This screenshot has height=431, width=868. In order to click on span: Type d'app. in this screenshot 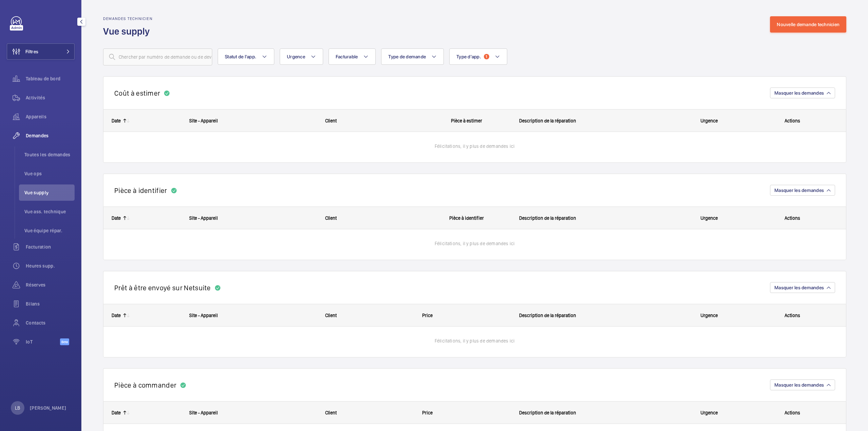, I will do `click(468, 56)`.